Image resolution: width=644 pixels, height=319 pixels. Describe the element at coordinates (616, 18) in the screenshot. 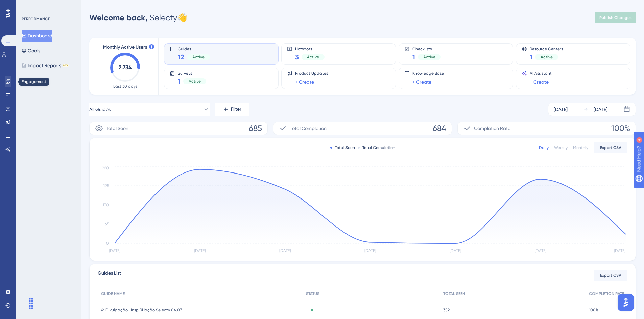

I see `span: Publish Changes` at that location.